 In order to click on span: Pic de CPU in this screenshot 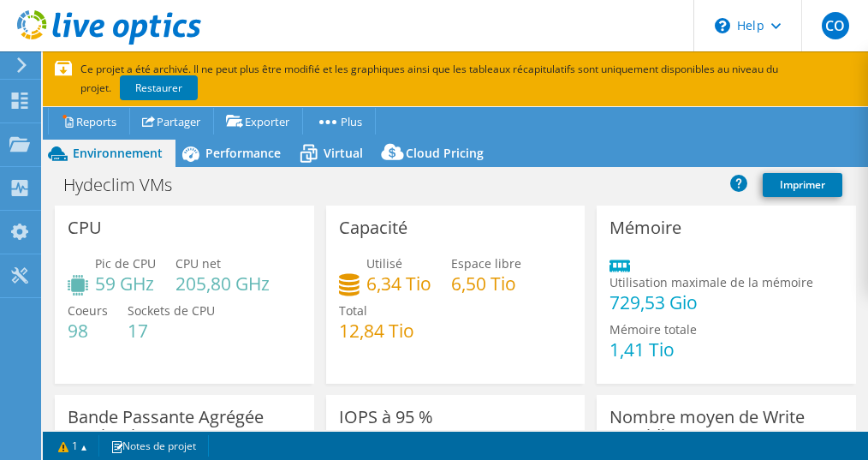, I will do `click(125, 263)`.